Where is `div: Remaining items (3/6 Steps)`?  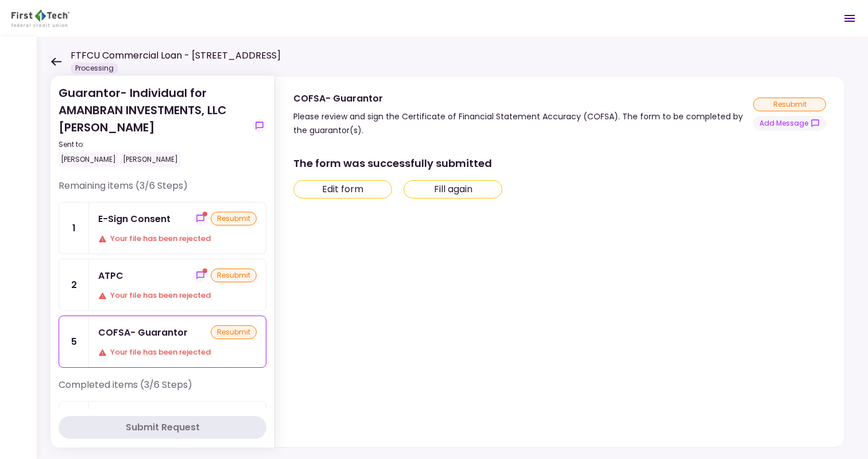 div: Remaining items (3/6 Steps) is located at coordinates (163, 191).